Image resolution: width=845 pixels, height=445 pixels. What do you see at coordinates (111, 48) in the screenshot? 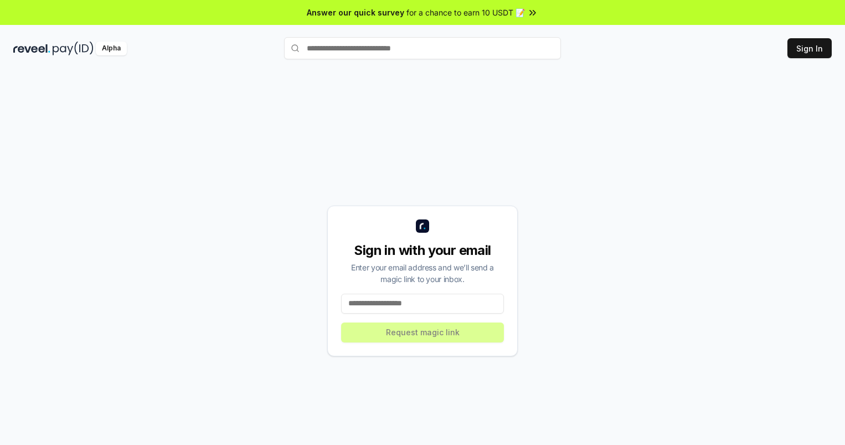
I see `div: Alpha` at bounding box center [111, 48].